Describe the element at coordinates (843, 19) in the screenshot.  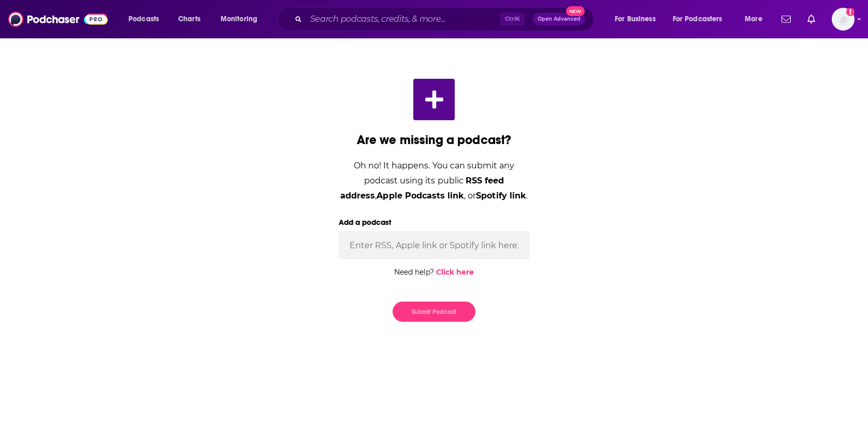
I see `span: Logged in as ms225m` at that location.